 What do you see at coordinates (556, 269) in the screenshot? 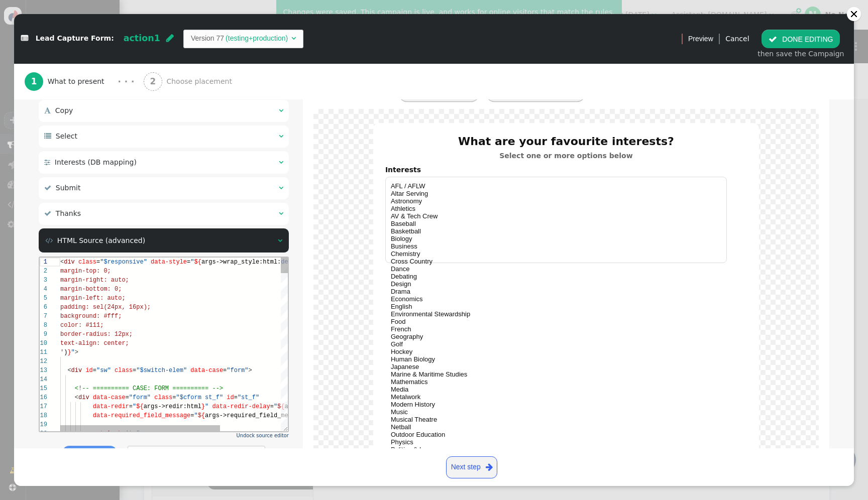
I see `option: Dance` at bounding box center [556, 269].